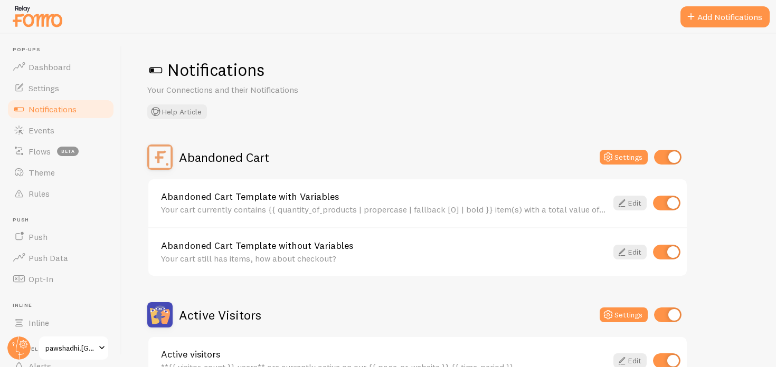 This screenshot has width=776, height=367. I want to click on span: Settings, so click(44, 88).